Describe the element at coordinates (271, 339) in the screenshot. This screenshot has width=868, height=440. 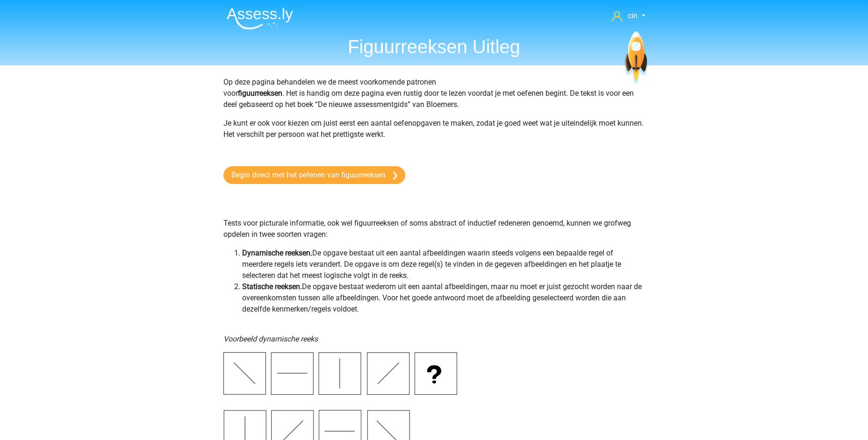
I see `i: Voorbeeld dynamische reeks` at that location.